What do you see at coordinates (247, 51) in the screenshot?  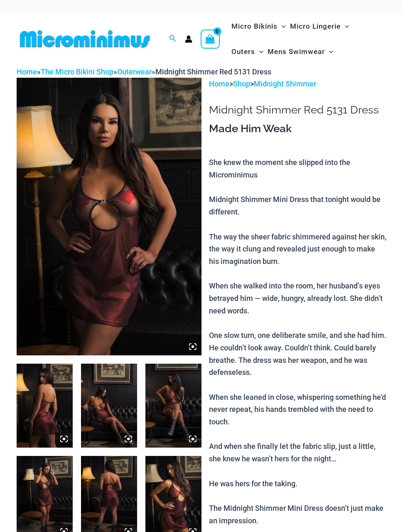 I see `a: OutersMenu ToggleMenu Toggle` at bounding box center [247, 51].